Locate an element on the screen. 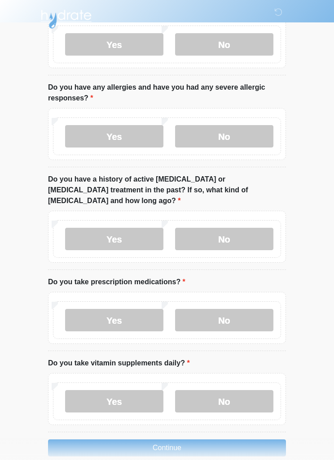 This screenshot has height=460, width=334. img: Hydrate IV Bar - Scottsdale Logo is located at coordinates (66, 18).